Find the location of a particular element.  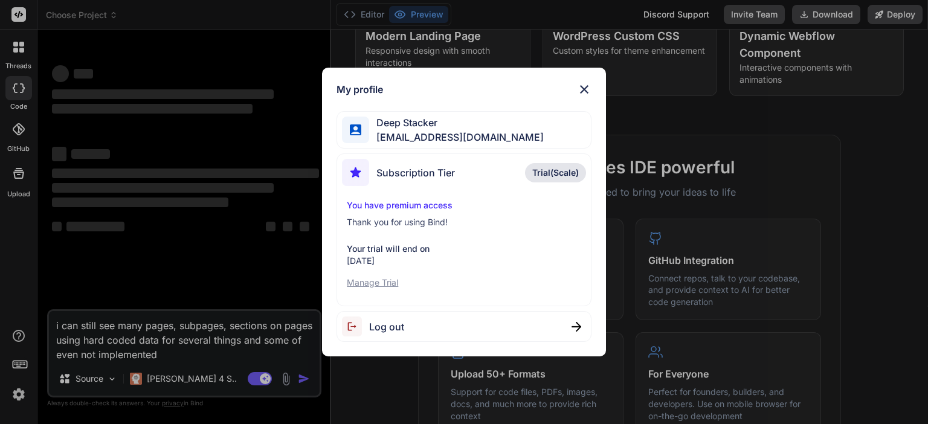

span: Log out is located at coordinates (387, 327).